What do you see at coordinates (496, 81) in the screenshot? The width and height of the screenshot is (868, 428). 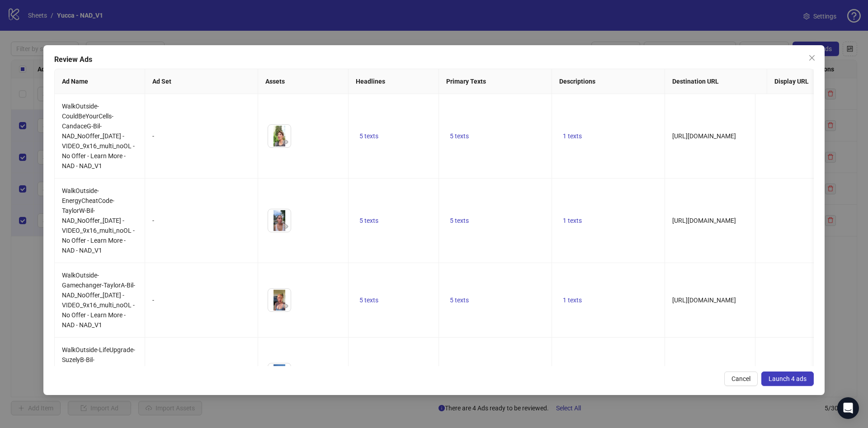 I see `th: Primary Texts` at bounding box center [496, 81].